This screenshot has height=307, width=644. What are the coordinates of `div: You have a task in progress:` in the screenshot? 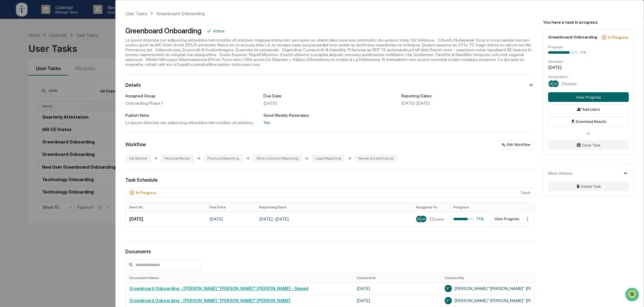 It's located at (588, 22).